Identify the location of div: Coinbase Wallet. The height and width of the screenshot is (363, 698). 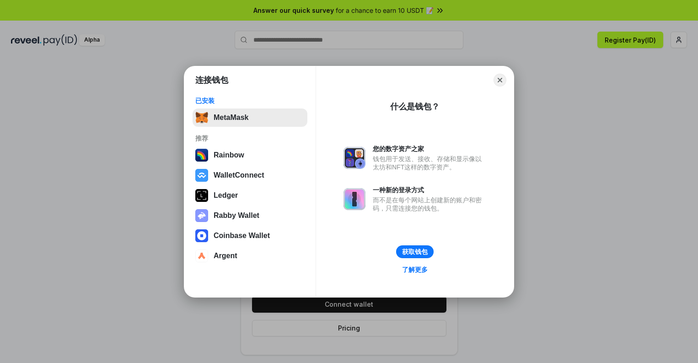
(242, 236).